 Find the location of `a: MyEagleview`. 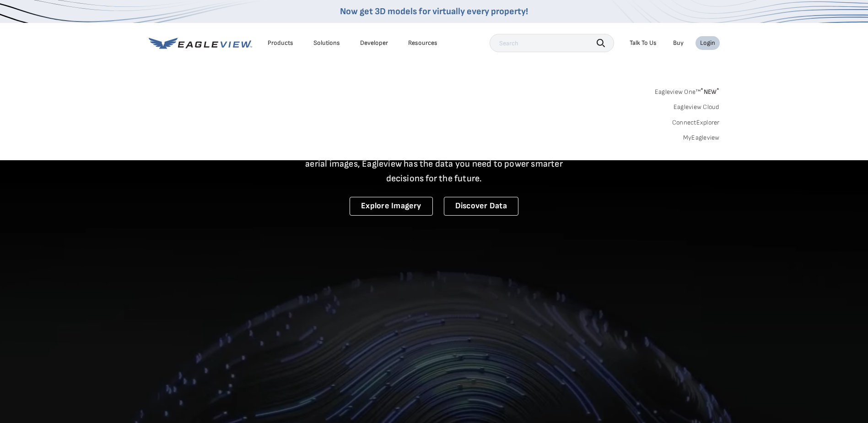

a: MyEagleview is located at coordinates (702, 138).